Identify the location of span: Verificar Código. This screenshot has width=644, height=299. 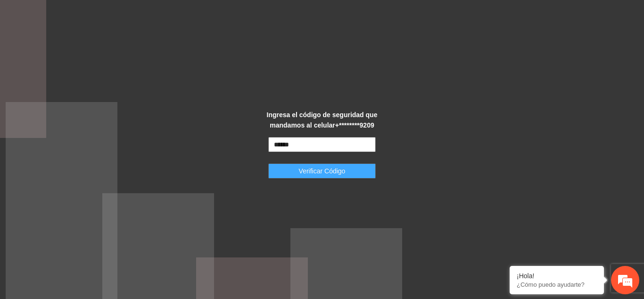
(322, 171).